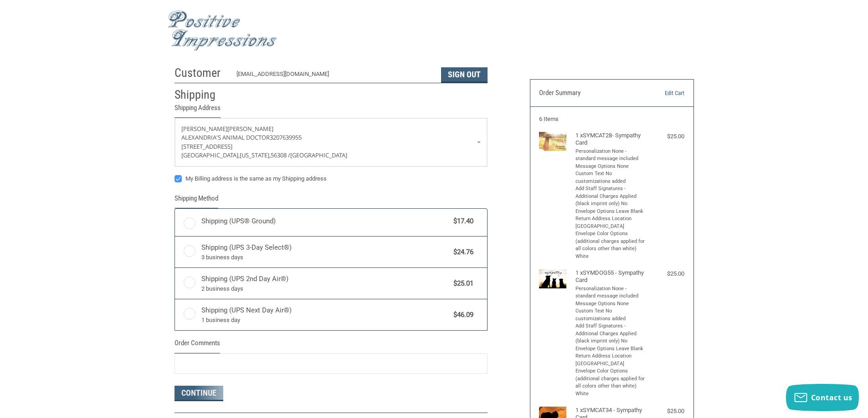 This screenshot has height=418, width=868. I want to click on span: 3207639955, so click(285, 137).